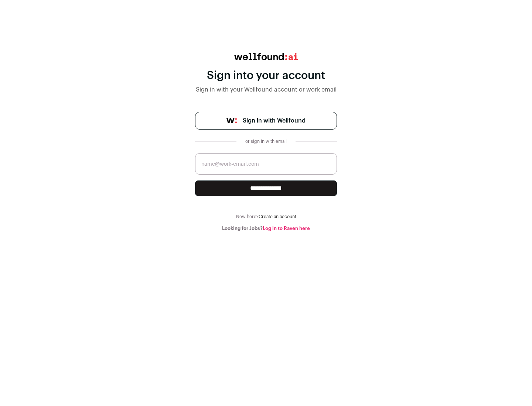 This screenshot has height=406, width=532. Describe the element at coordinates (232, 121) in the screenshot. I see `img: wellfound-symbol-flush-black-fb3c872781a75f747ccb3a119075da62bfe97bd399995f84a933054e44a575c4.png` at that location.